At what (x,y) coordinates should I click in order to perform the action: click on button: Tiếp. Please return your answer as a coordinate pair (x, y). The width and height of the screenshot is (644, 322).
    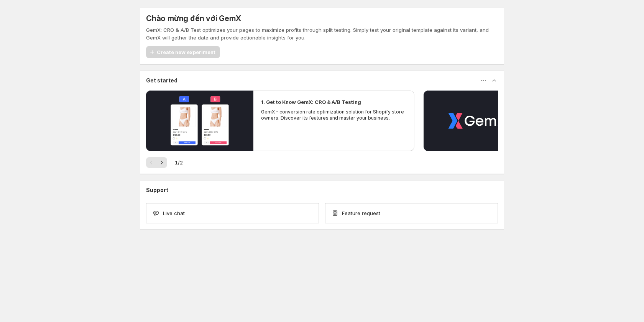
    Looking at the image, I should click on (162, 163).